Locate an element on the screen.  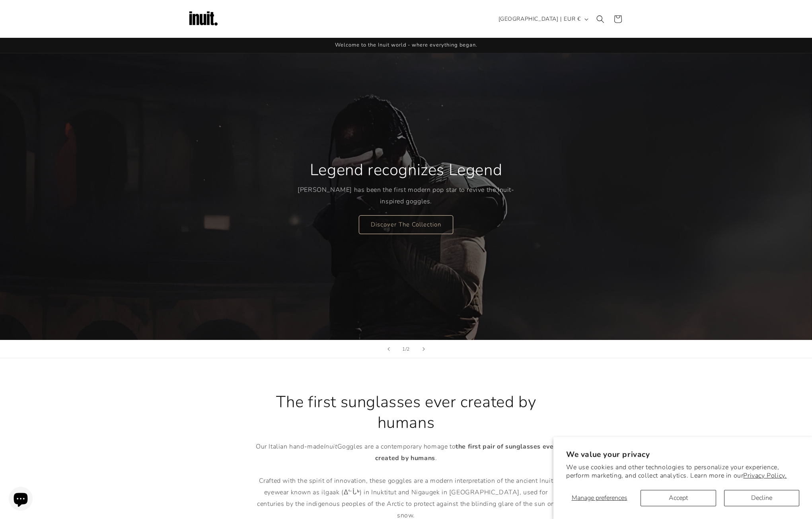
span: 1 is located at coordinates (404, 349).